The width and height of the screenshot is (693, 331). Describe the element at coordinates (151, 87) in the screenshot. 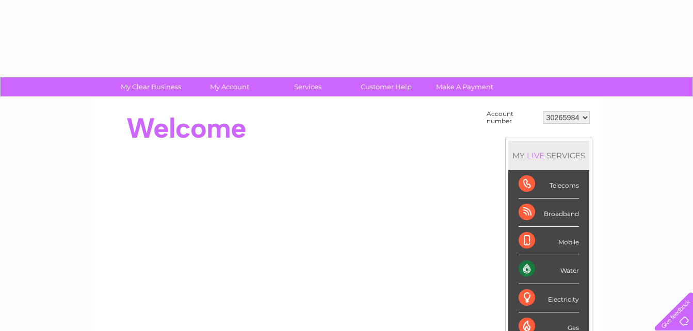

I see `a: My Clear Business` at that location.